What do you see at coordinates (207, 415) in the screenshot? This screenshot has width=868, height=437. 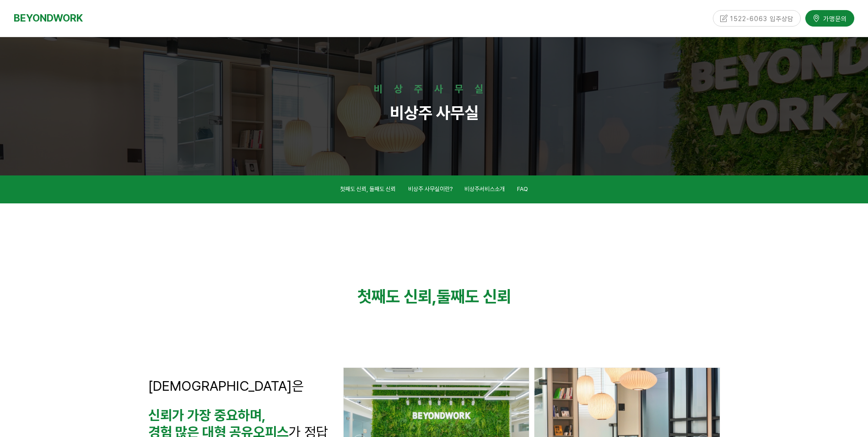 I see `strong: 신뢰가 가장 중요하며,` at bounding box center [207, 415].